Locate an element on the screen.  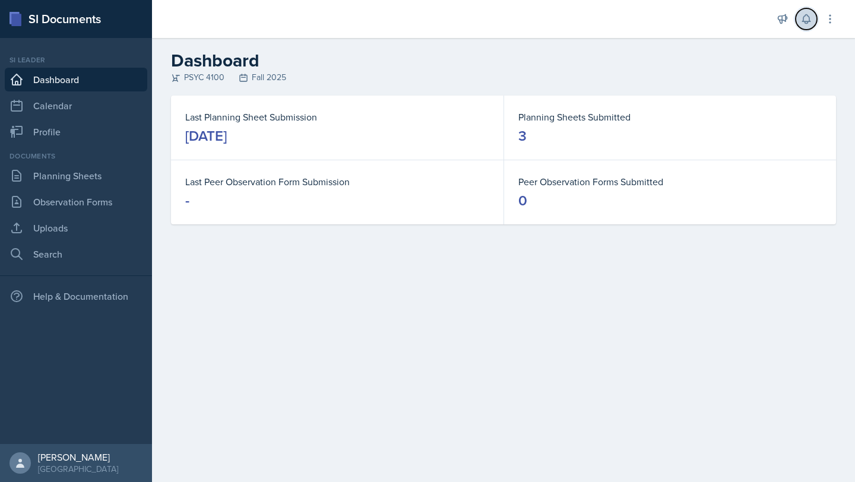
div: PSYC 4100 Fall 2025 is located at coordinates (503, 77).